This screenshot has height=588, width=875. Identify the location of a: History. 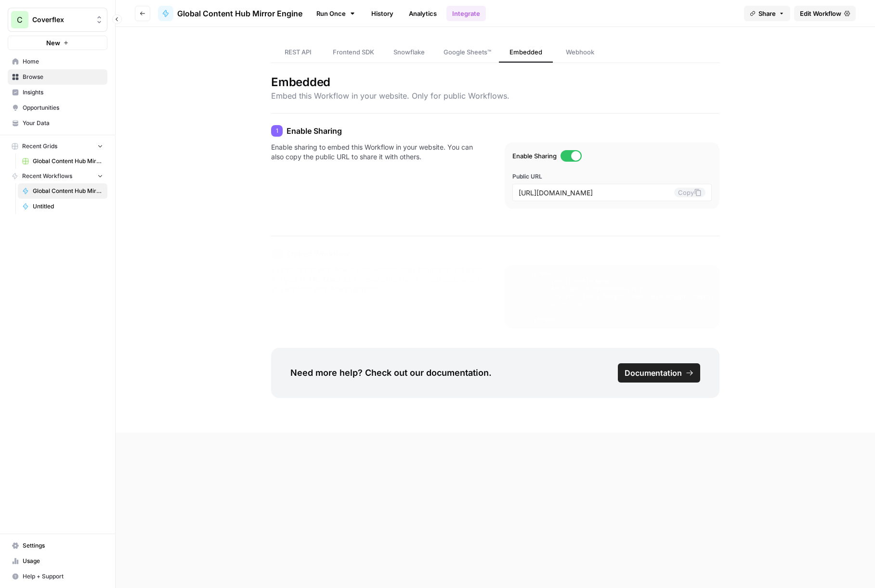
(382, 13).